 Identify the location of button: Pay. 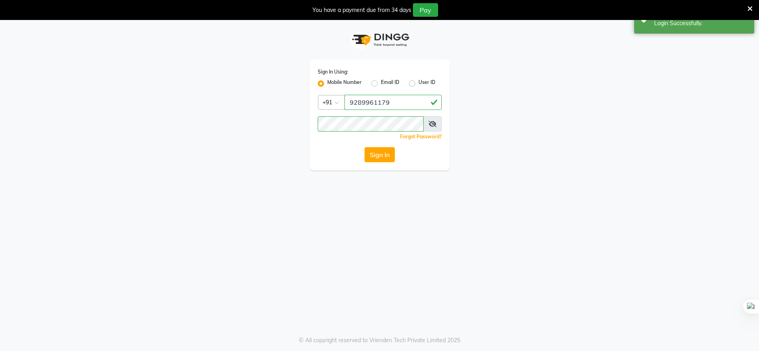
(425, 10).